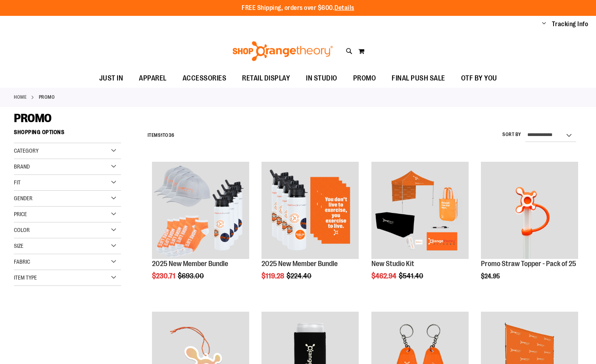 This screenshot has height=364, width=596. Describe the element at coordinates (384, 276) in the screenshot. I see `span: $462.94` at that location.